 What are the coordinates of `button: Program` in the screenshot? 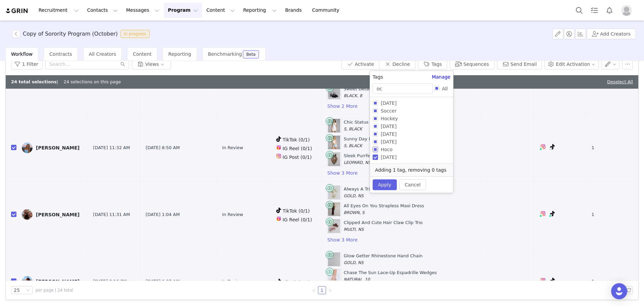 It's located at (183, 10).